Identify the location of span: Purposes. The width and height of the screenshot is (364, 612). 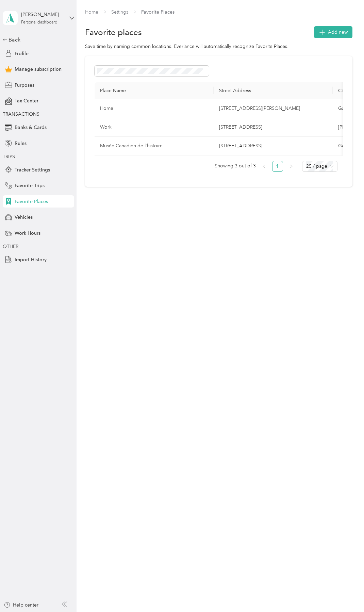
(25, 85).